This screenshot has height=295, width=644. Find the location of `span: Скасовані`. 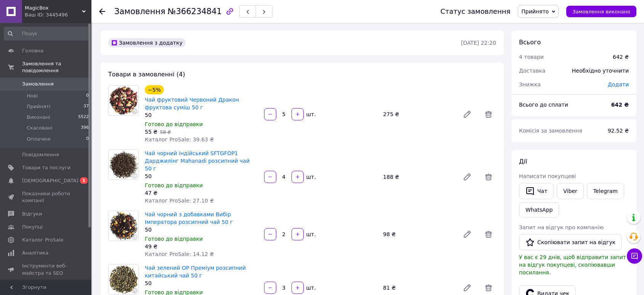

span: Скасовані is located at coordinates (40, 128).